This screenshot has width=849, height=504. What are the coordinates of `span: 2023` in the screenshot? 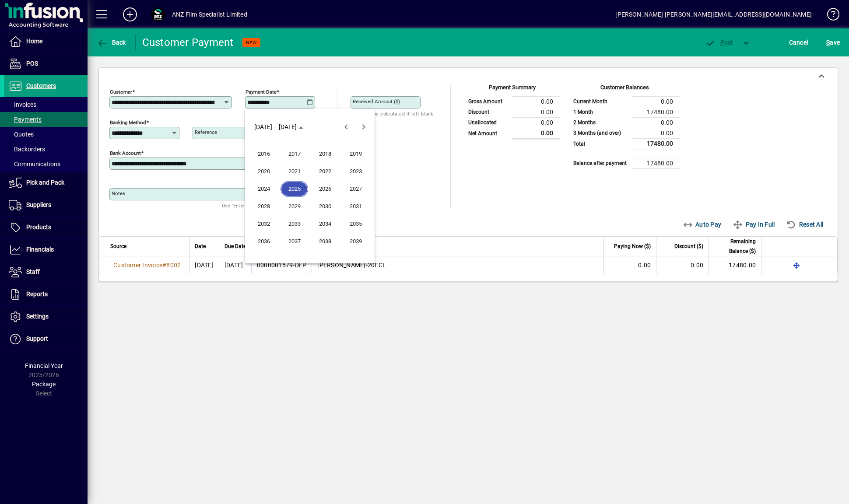 It's located at (355, 172).